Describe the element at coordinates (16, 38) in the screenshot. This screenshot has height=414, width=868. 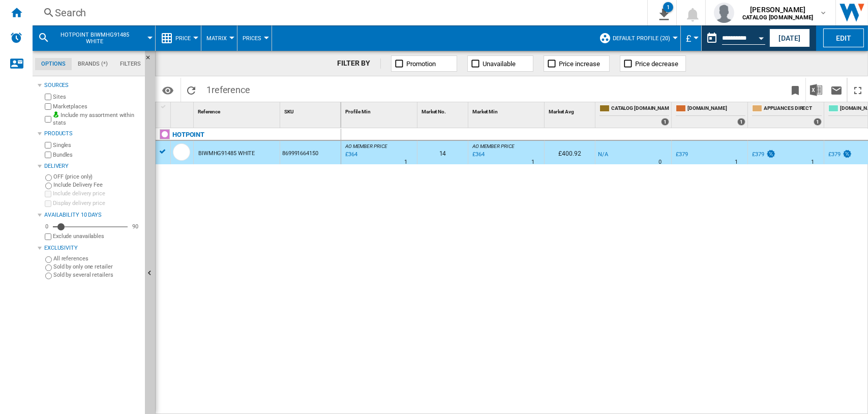
I see `img: alerts-logo.svg` at that location.